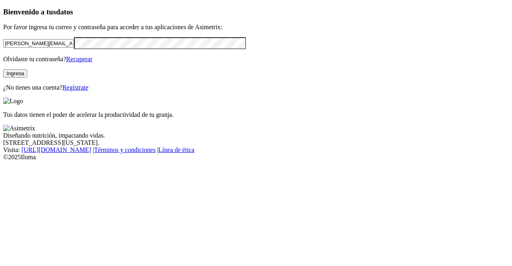 The width and height of the screenshot is (512, 266). Describe the element at coordinates (125, 150) in the screenshot. I see `a: Términos y condiciones` at that location.